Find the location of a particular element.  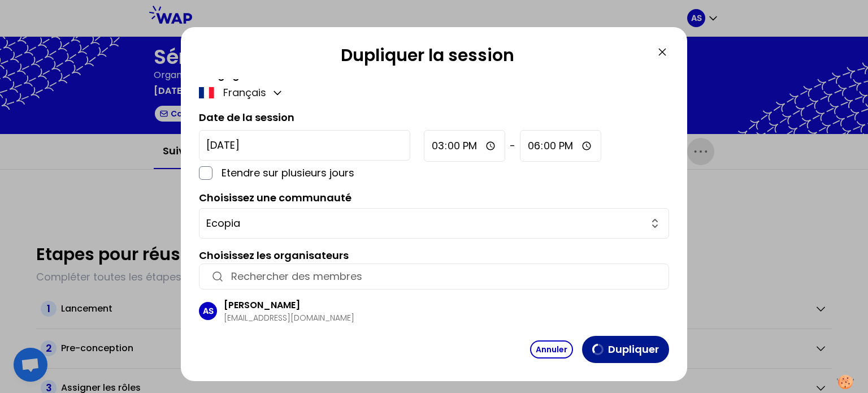

p: AS is located at coordinates (208, 311).